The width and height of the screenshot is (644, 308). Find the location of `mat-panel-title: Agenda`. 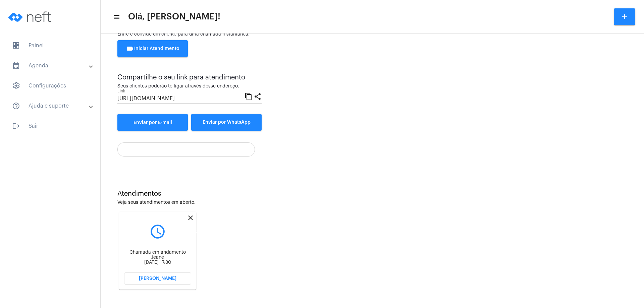

mat-panel-title: Agenda is located at coordinates (51, 66).